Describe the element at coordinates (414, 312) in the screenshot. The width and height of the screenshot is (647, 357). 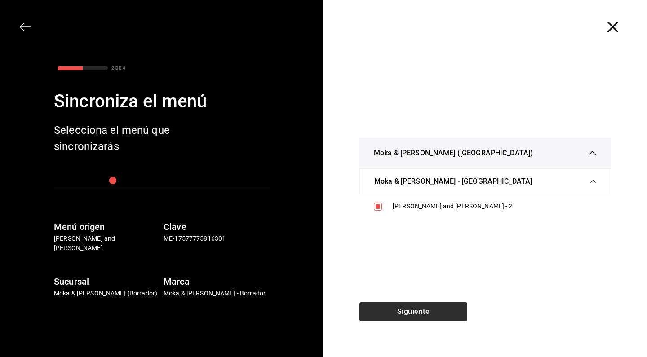
I see `button: Siguiente` at that location.